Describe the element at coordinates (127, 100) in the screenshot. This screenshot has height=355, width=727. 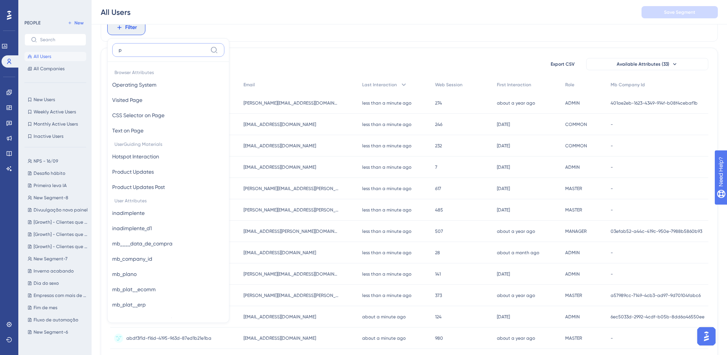
I see `span: Visited Page` at that location.